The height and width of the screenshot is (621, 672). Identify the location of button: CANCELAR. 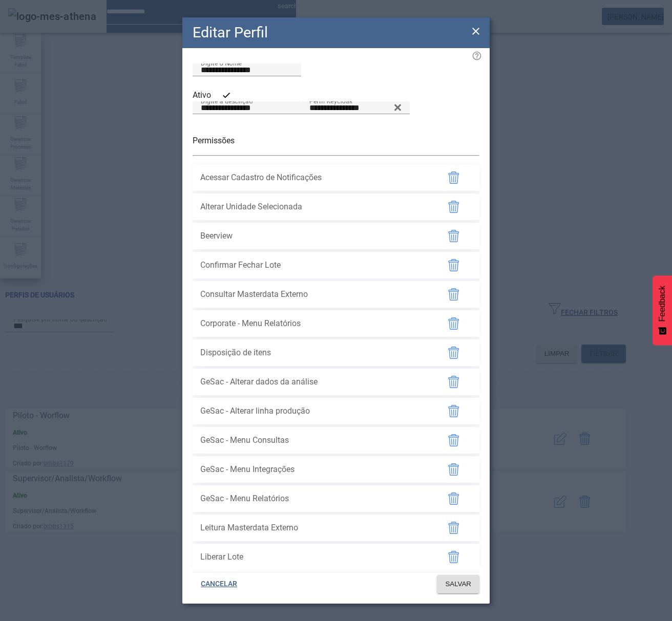
(218, 584).